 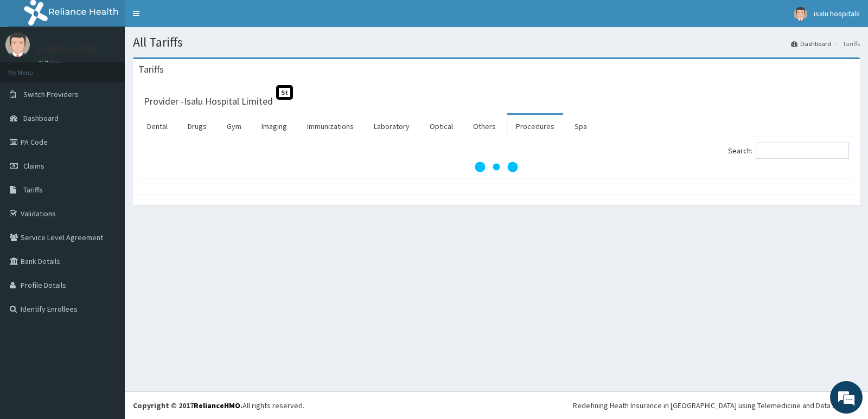 What do you see at coordinates (33, 166) in the screenshot?
I see `span: Claims` at bounding box center [33, 166].